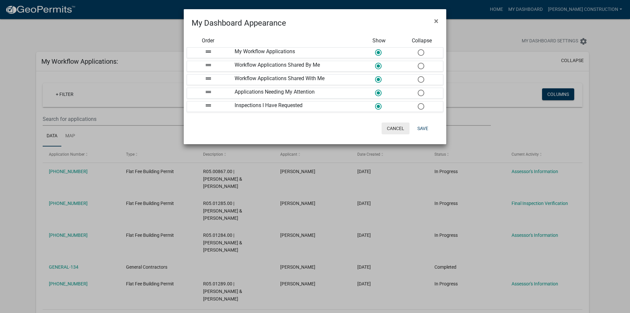 The width and height of the screenshot is (630, 313). I want to click on div: Workflow Applications Shared With Me, so click(294, 79).